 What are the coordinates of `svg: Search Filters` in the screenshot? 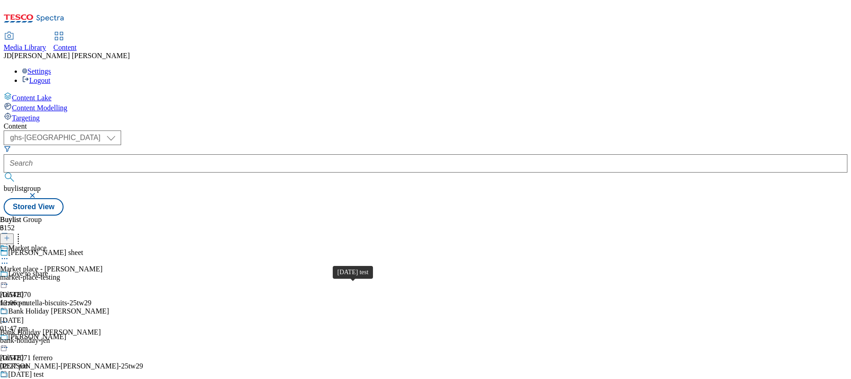 It's located at (7, 149).